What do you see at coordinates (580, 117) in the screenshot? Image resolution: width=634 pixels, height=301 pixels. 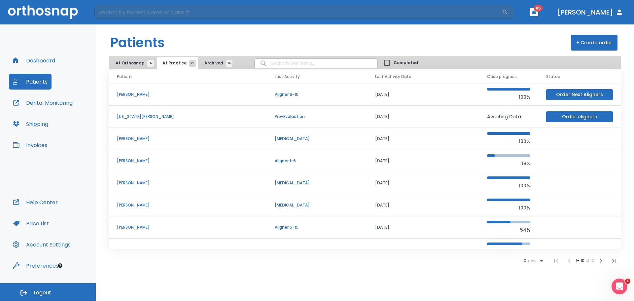 I see `button: Order aligners` at bounding box center [580, 117].